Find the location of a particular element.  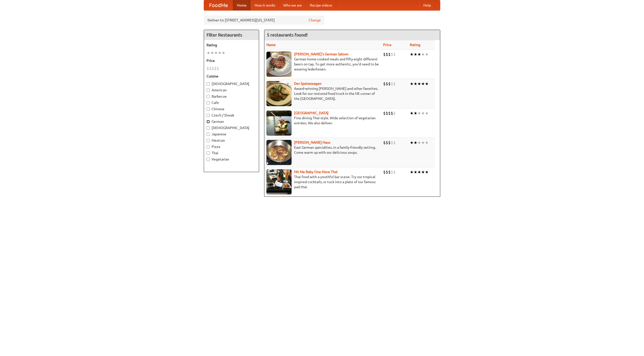

label: Czech / Slovak is located at coordinates (231, 115).